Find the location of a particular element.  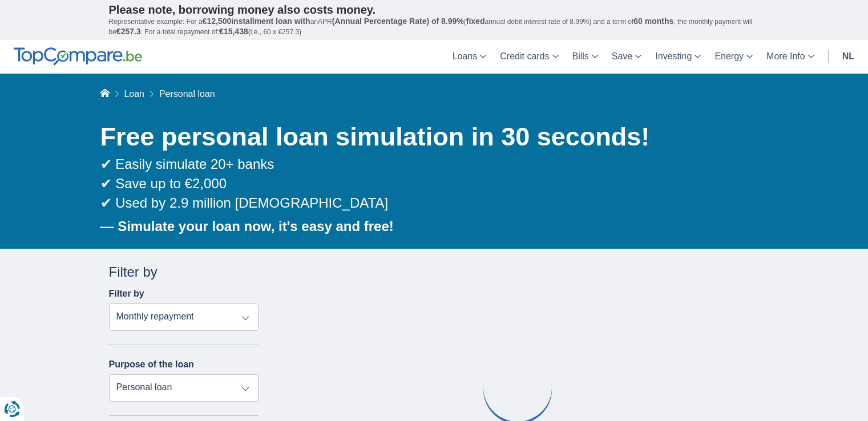

a: Loans is located at coordinates (469, 57).